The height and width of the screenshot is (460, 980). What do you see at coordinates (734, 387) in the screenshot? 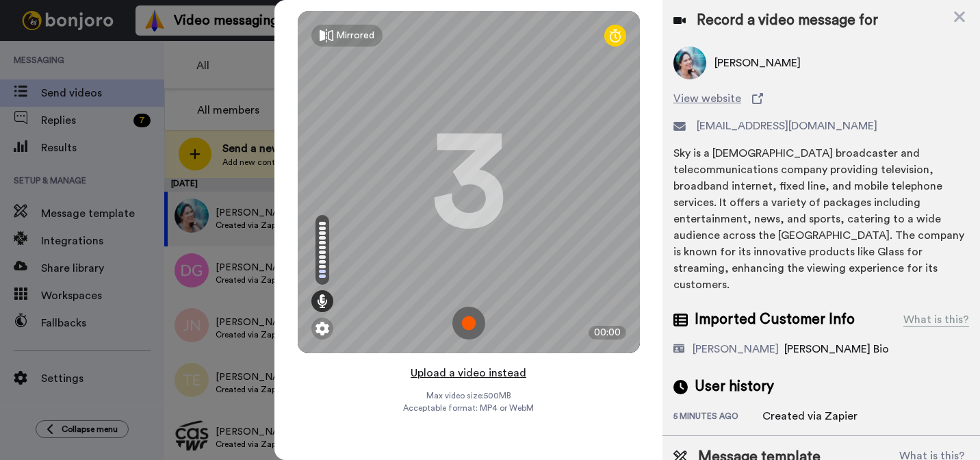
I see `span: User history` at bounding box center [734, 387].